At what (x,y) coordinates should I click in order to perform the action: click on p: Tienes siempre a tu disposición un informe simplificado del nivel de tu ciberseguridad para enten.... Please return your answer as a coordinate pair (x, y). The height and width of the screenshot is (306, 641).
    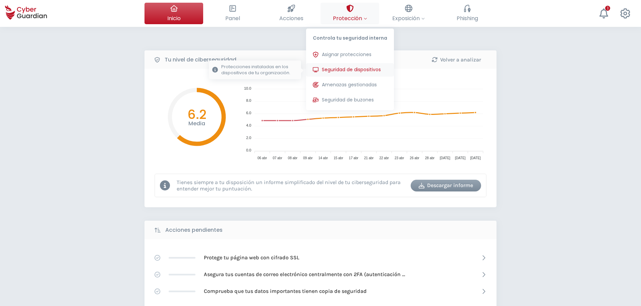
    Looking at the image, I should click on (291, 185).